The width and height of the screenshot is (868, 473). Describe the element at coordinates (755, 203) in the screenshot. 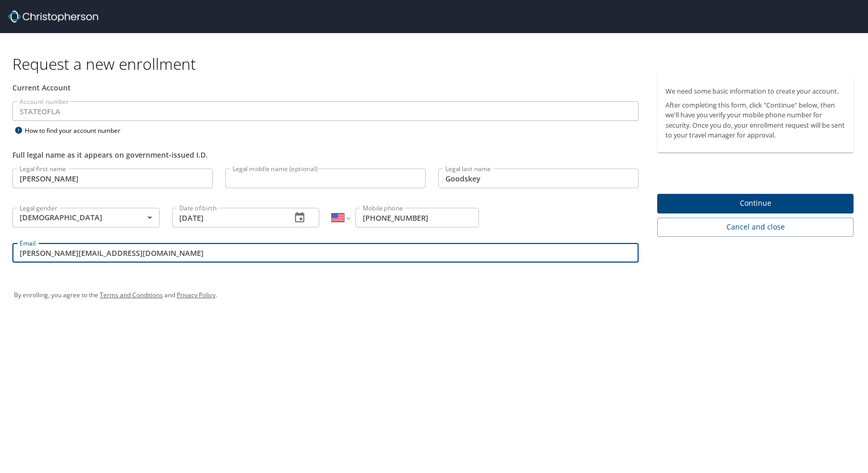

I see `span: Continue` at that location.